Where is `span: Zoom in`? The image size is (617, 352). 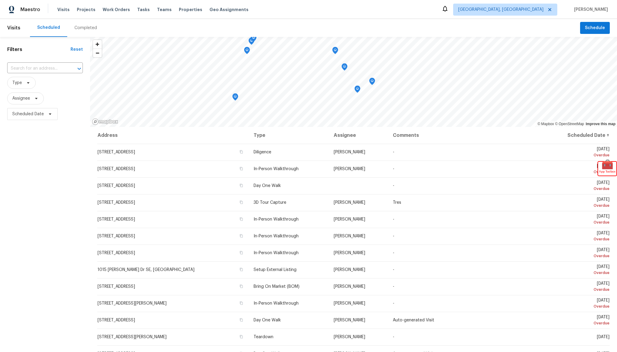
span: Zoom in is located at coordinates (97, 44).